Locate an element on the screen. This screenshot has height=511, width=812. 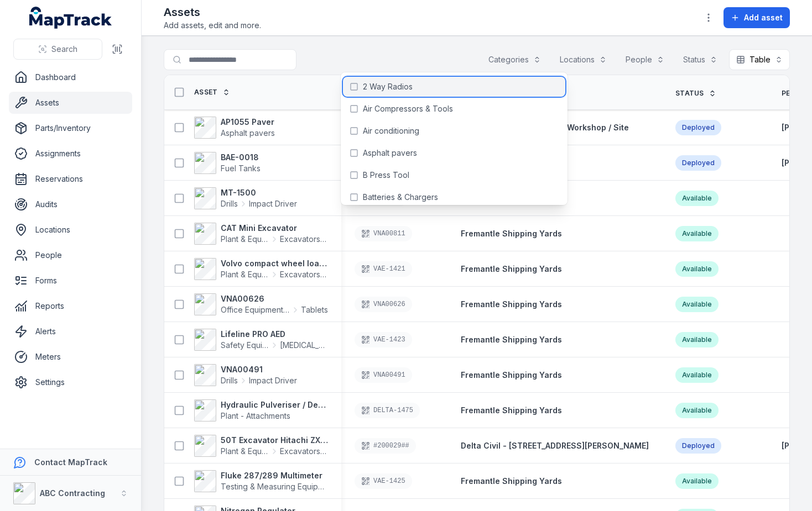
div: VAE-1421 is located at coordinates (383, 269).